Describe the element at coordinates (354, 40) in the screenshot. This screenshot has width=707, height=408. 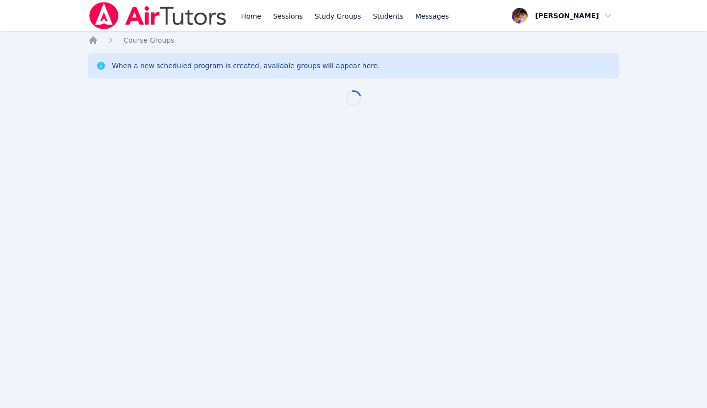
I see `nav: Breadcrumb` at that location.